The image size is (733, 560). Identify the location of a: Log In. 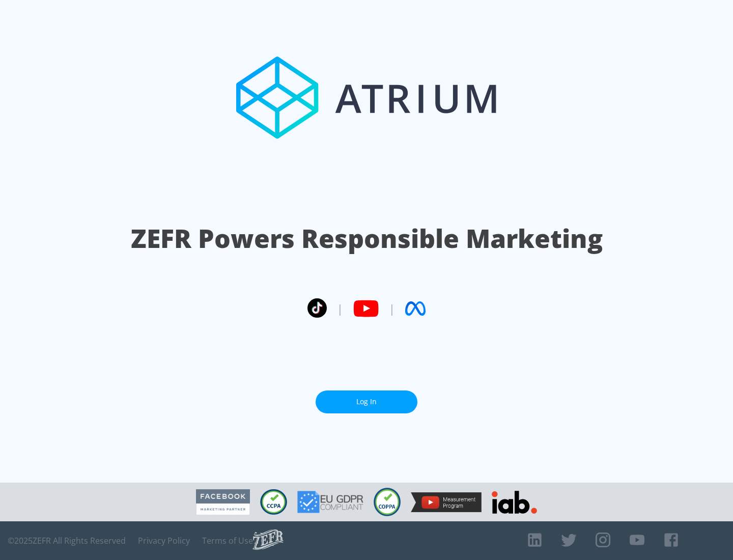
(366, 402).